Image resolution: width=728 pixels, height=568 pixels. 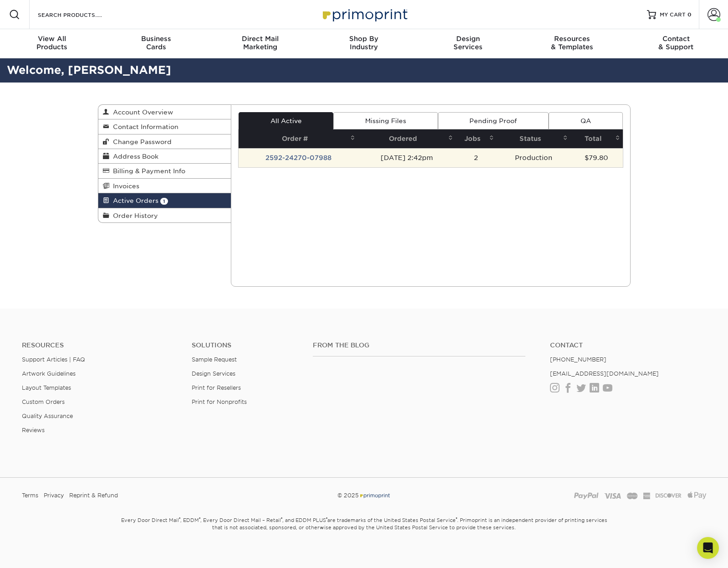 I want to click on span: Change Password, so click(x=140, y=142).